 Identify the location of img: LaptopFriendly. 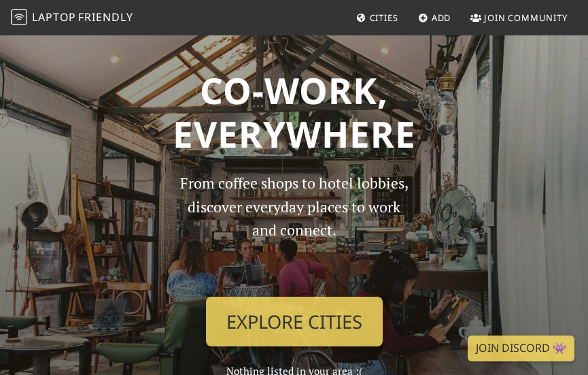
(19, 17).